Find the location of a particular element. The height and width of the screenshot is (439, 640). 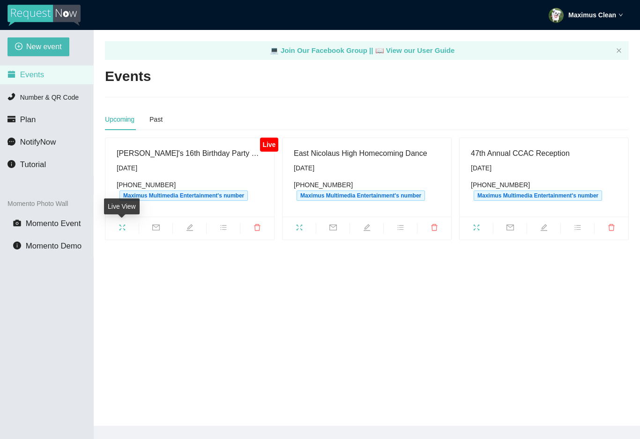

span: message is located at coordinates (11, 141).